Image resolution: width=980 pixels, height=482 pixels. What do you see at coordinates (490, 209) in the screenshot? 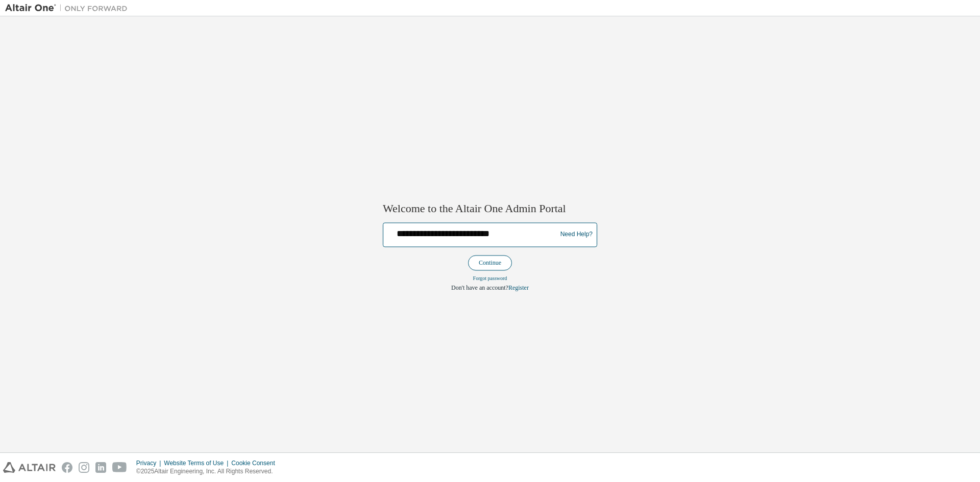
I see `h2: Welcome to the Altair One Admin Portal` at bounding box center [490, 209].